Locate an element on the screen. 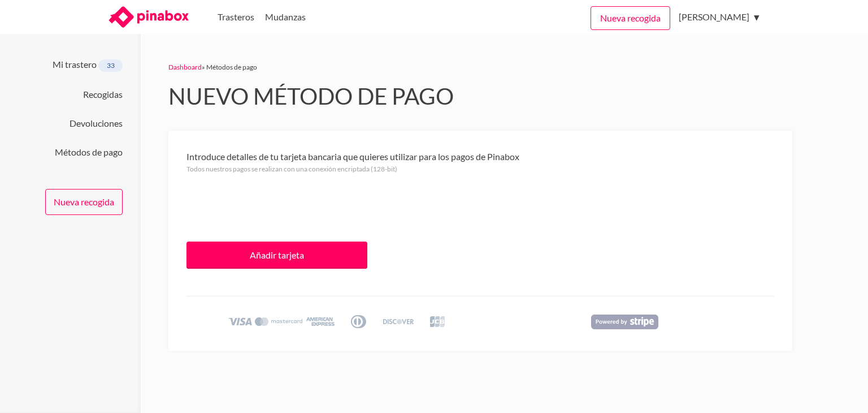  div: » Métodos de pago is located at coordinates (480, 67).